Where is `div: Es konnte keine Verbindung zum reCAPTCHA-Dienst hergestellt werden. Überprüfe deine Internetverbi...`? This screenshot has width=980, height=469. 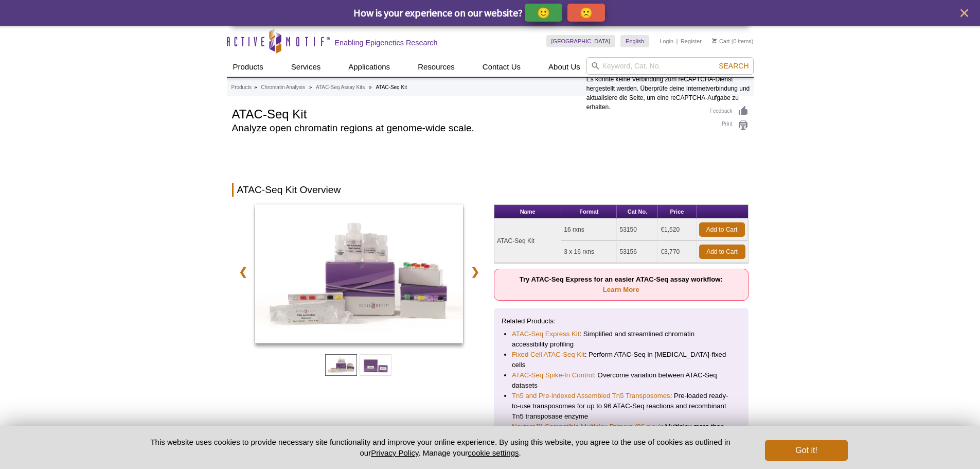 div: Es konnte keine Verbindung zum reCAPTCHA-Dienst hergestellt werden. Überprüfe deine Internetverbi... is located at coordinates (670, 84).